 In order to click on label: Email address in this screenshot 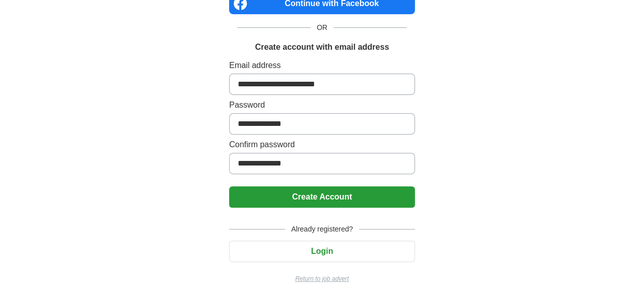, I will do `click(322, 65)`.